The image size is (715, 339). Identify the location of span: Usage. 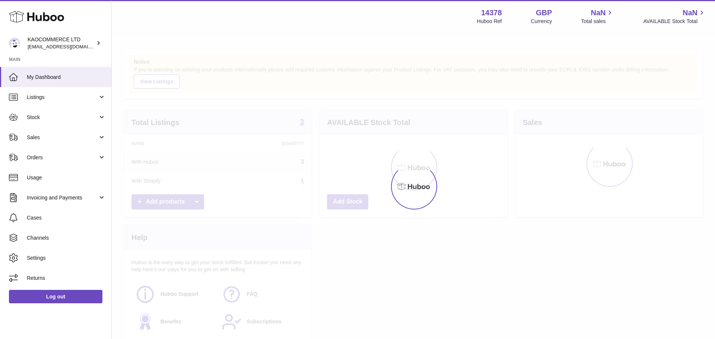
(66, 178).